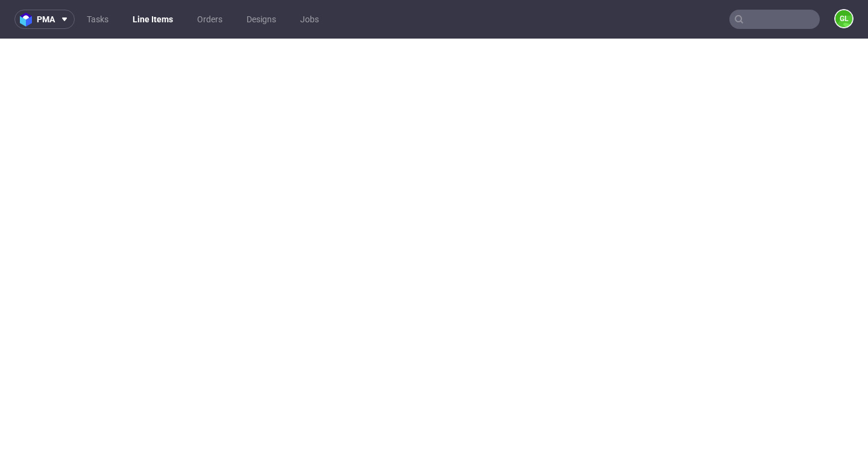 The image size is (868, 469). Describe the element at coordinates (46, 19) in the screenshot. I see `span: pma` at that location.